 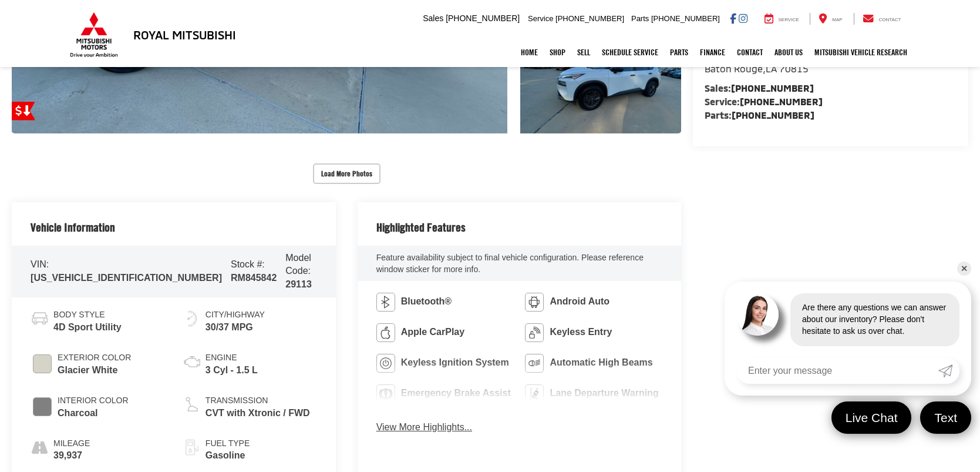 I want to click on a: Instagram: Click to visit our Instagram page, so click(x=743, y=18).